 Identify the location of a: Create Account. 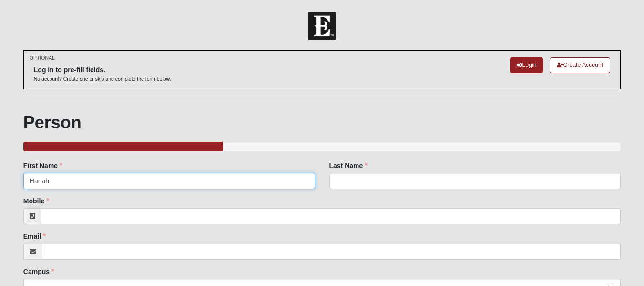
(580, 65).